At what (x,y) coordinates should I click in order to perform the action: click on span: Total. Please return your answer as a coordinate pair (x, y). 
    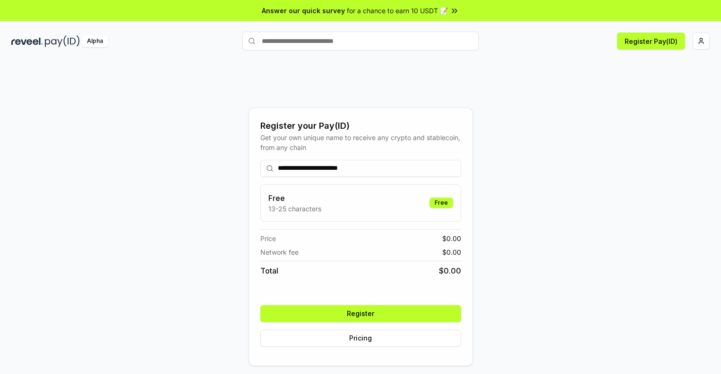
    Looking at the image, I should click on (269, 271).